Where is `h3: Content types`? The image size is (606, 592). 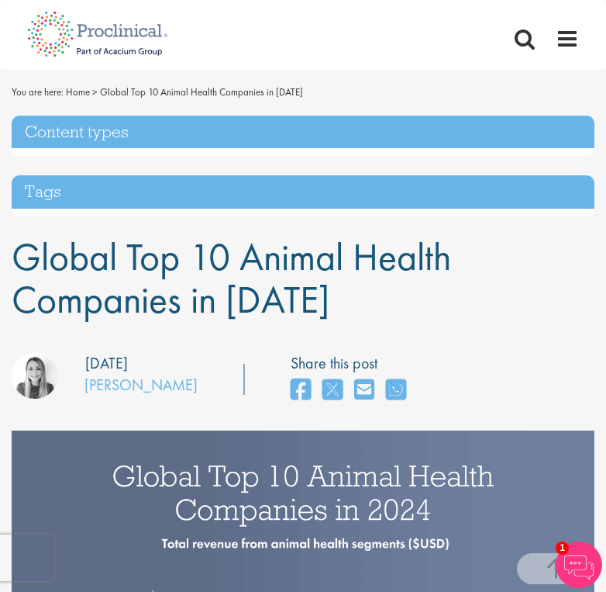
h3: Content types is located at coordinates (303, 132).